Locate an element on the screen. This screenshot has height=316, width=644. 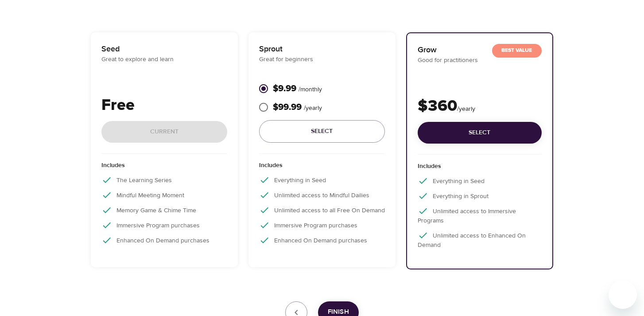
p: Great to explore and learn is located at coordinates (164, 59).